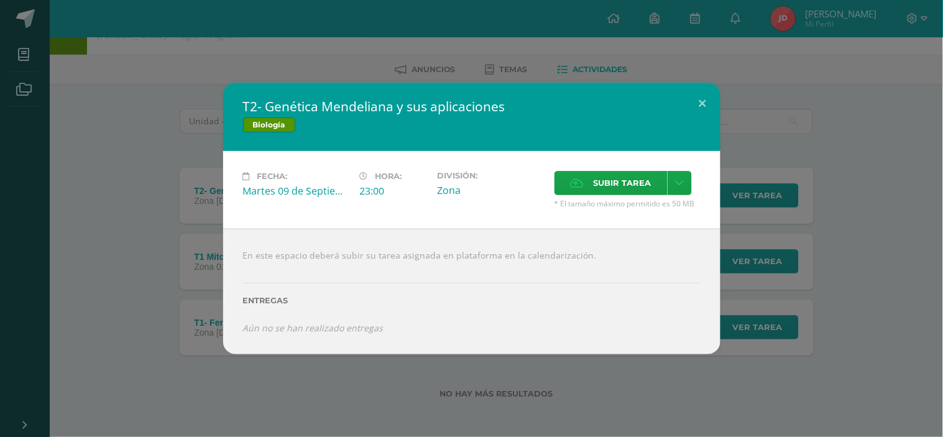 The image size is (943, 437). What do you see at coordinates (622, 183) in the screenshot?
I see `span: Subir tarea` at bounding box center [622, 183].